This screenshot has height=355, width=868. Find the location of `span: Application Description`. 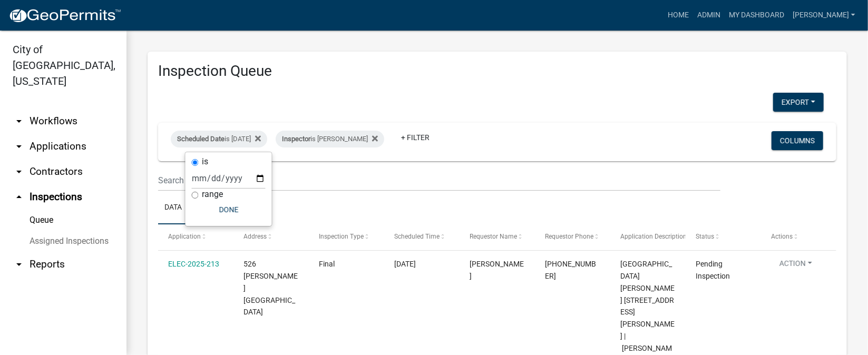

span: Application Description is located at coordinates (653, 237).